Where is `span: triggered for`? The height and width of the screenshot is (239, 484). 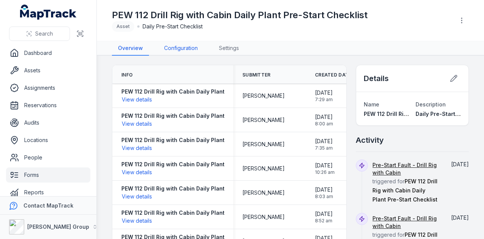 span: triggered for is located at coordinates (406, 182).